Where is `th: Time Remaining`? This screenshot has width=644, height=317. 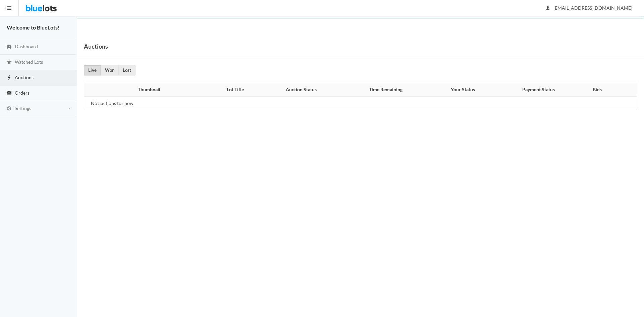
th: Time Remaining is located at coordinates (386, 90).